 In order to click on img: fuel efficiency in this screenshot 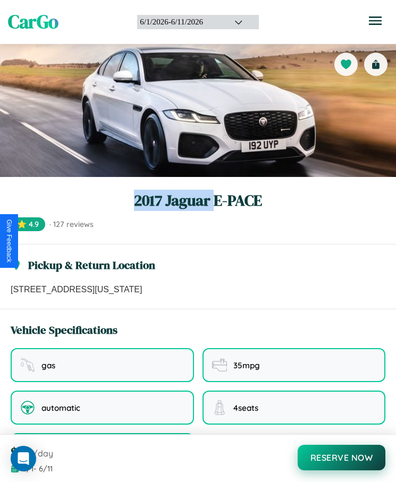, I will do `click(220, 365)`.